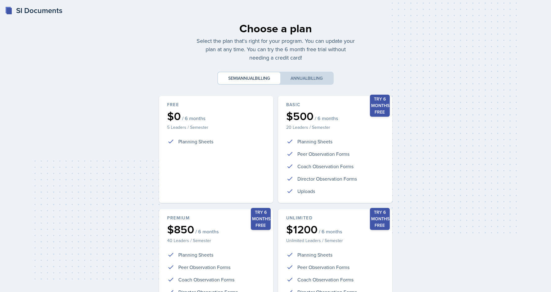 Image resolution: width=551 pixels, height=292 pixels. What do you see at coordinates (335, 217) in the screenshot?
I see `div: Unlimited` at bounding box center [335, 217].